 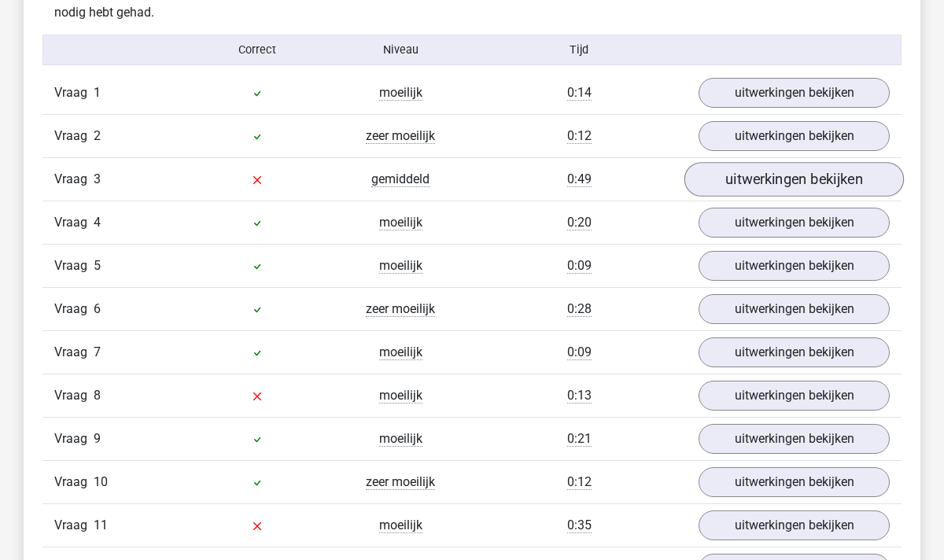 What do you see at coordinates (101, 481) in the screenshot?
I see `span: 10` at bounding box center [101, 481].